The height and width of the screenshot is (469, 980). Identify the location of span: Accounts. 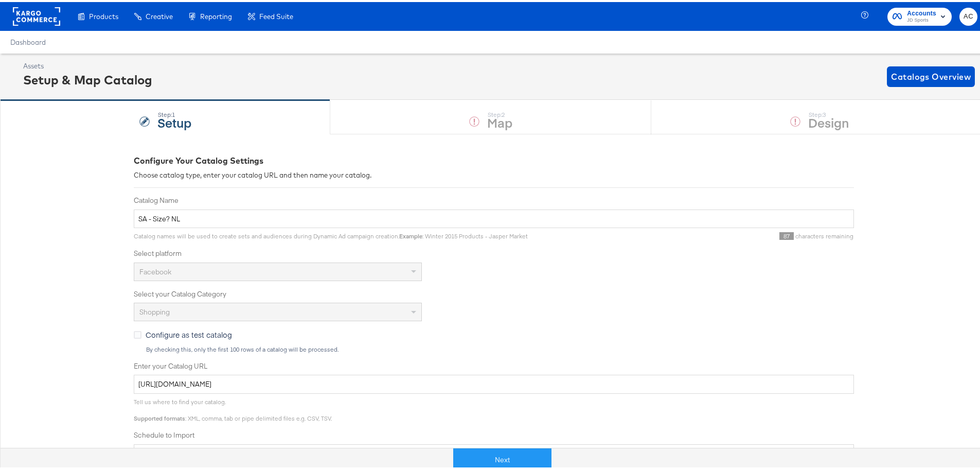
(921, 11).